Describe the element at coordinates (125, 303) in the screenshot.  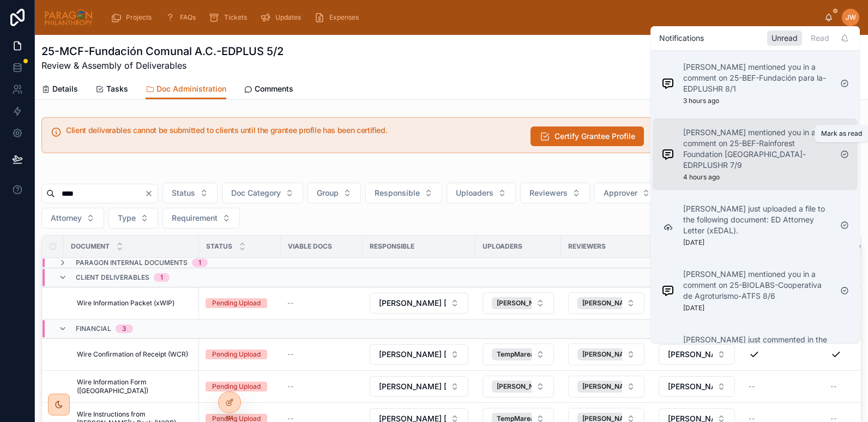
I see `span: Wire Information Packet (xWIP)` at that location.